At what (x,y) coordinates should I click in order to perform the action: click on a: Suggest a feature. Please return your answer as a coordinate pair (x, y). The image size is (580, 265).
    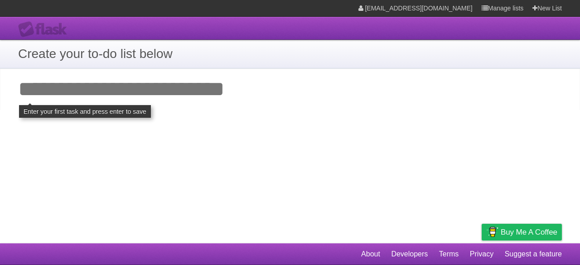
    Looking at the image, I should click on (533, 254).